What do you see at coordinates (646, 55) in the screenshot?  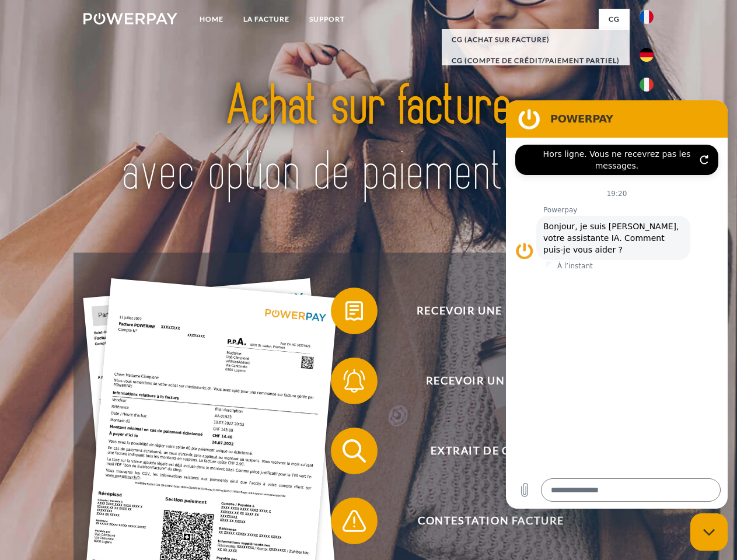 I see `img: de` at bounding box center [646, 55].